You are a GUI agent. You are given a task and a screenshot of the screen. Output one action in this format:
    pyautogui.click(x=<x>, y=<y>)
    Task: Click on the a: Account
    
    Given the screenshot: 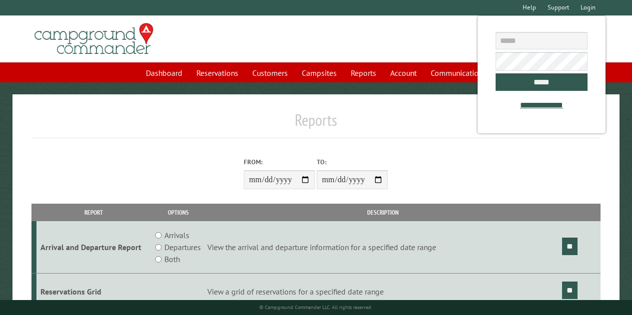 What is the action you would take?
    pyautogui.click(x=403, y=73)
    